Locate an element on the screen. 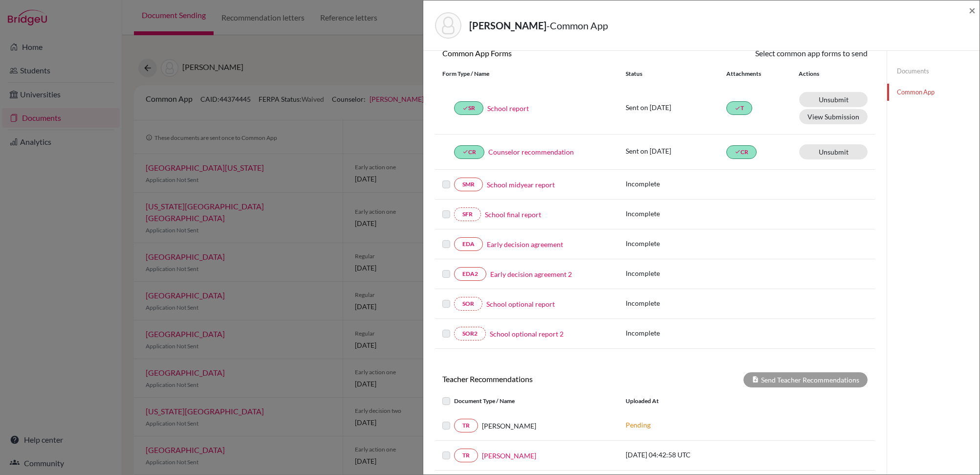 The height and width of the screenshot is (475, 980). h6: Common App Forms is located at coordinates (545, 53).